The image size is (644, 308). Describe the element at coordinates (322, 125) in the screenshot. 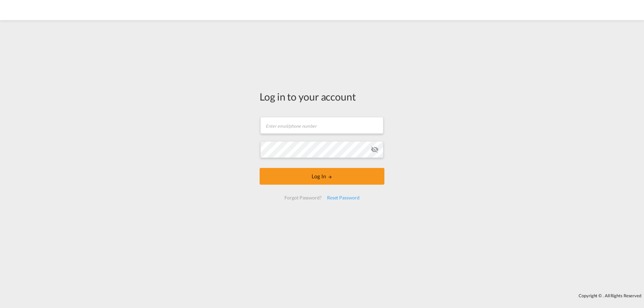

I see `input: Enter email/phone number` at that location.